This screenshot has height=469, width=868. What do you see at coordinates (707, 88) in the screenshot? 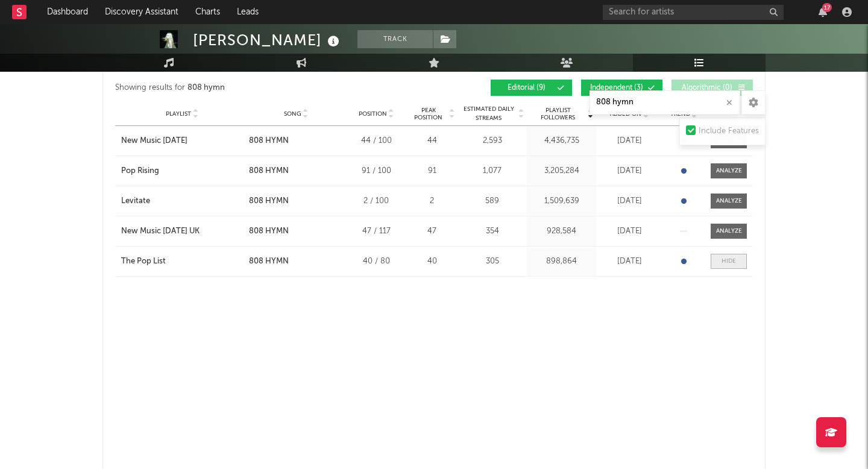
I see `span: Algorithmic ( 0 )` at bounding box center [707, 88].